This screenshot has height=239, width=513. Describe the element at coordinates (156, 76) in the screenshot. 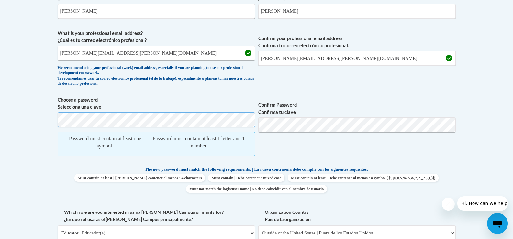

I see `div: We recommend using your professional (work) email address, especially if you are planning to use ...` at that location.